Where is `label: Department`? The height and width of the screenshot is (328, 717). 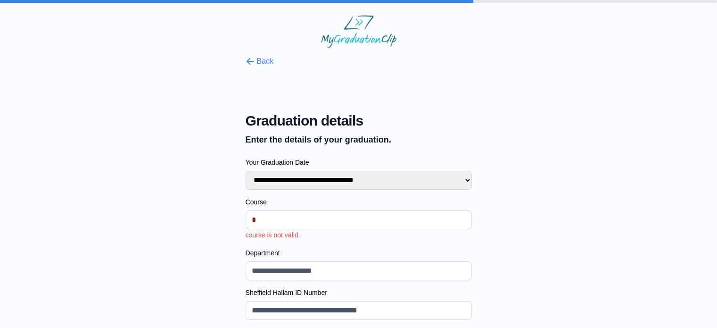
label: Department is located at coordinates (359, 253).